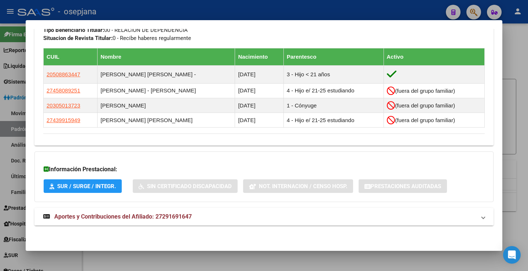 This screenshot has height=271, width=528. I want to click on button: Prestaciones Auditadas, so click(403, 186).